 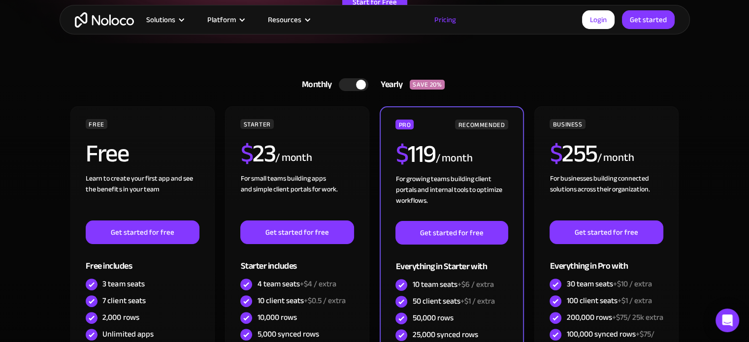 What do you see at coordinates (301, 301) in the screenshot?
I see `div: 10 client seats` at bounding box center [301, 301].